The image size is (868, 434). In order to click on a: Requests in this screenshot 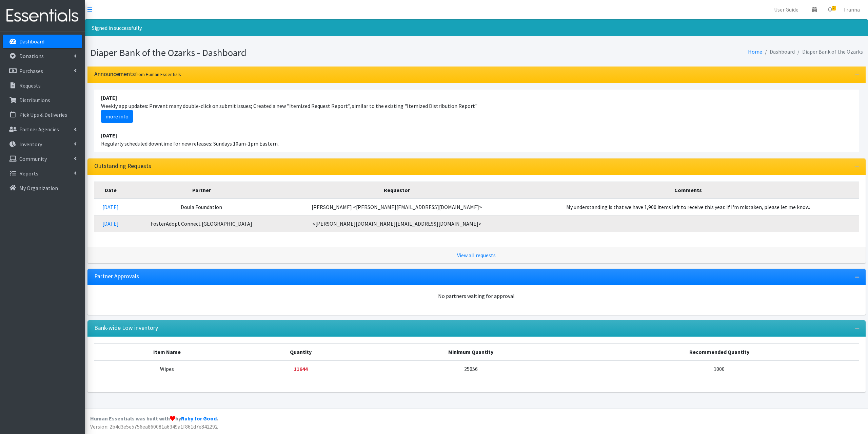, I will do `click(42, 86)`.